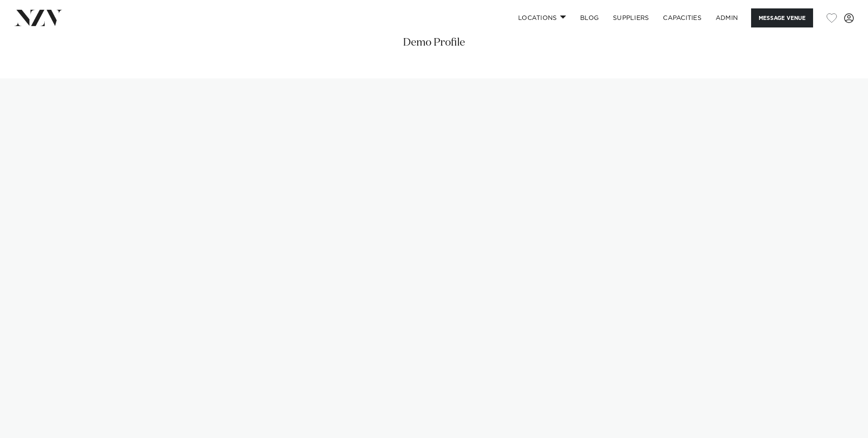 The width and height of the screenshot is (868, 438). What do you see at coordinates (631, 17) in the screenshot?
I see `a: SUPPLIERS` at bounding box center [631, 17].